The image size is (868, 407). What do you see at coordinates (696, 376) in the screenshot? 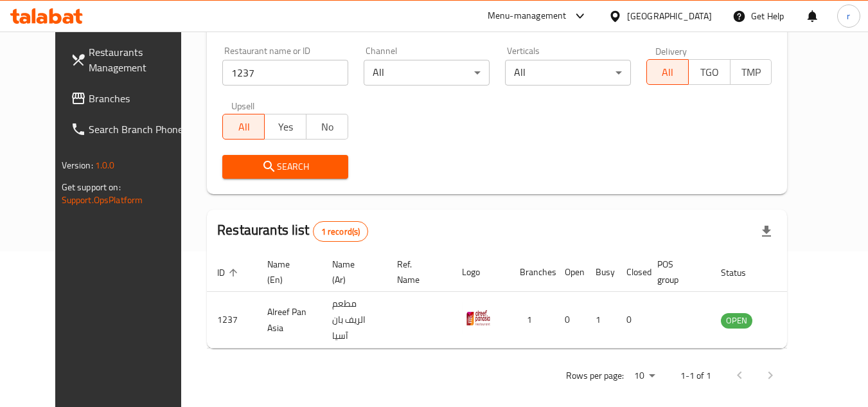
I see `p: 1-1 of 1` at bounding box center [696, 376].